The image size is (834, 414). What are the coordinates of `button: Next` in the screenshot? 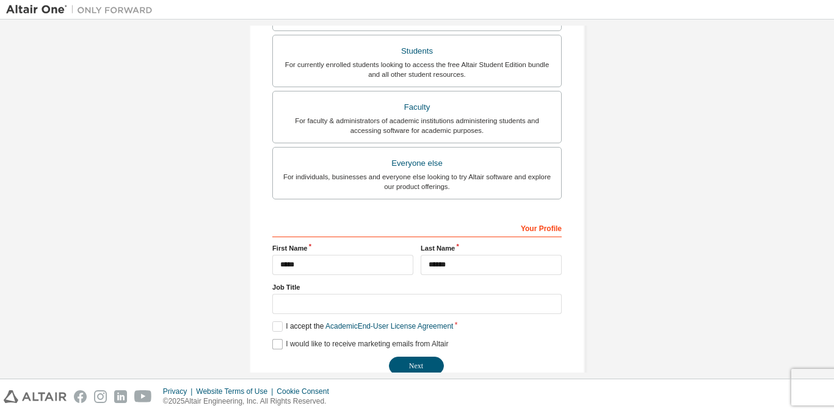 It's located at (416, 366).